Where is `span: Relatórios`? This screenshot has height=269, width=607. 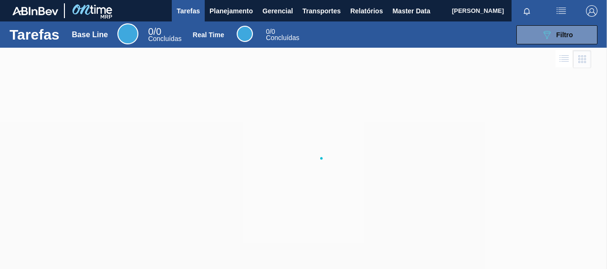 span: Relatórios is located at coordinates (367, 11).